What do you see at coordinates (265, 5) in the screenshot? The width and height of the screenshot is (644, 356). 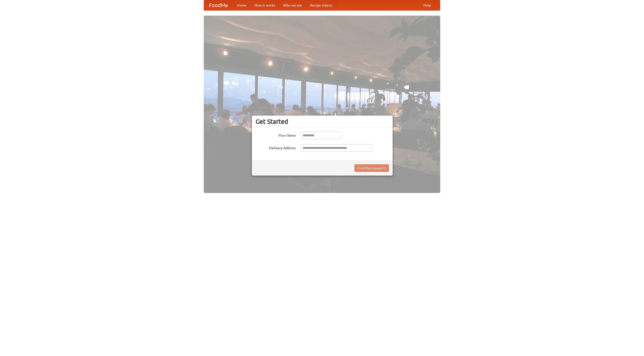 I see `a: How it works` at bounding box center [265, 5].